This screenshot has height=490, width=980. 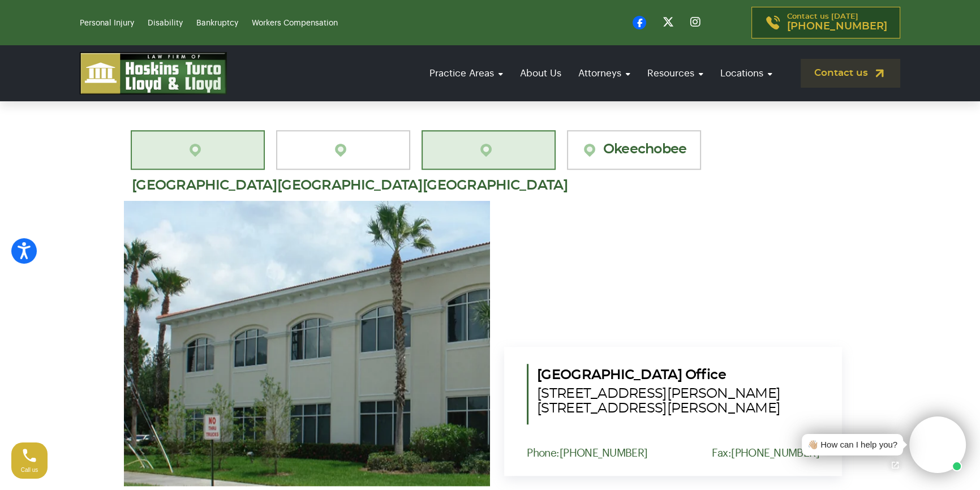 I want to click on a: Resources, so click(x=675, y=73).